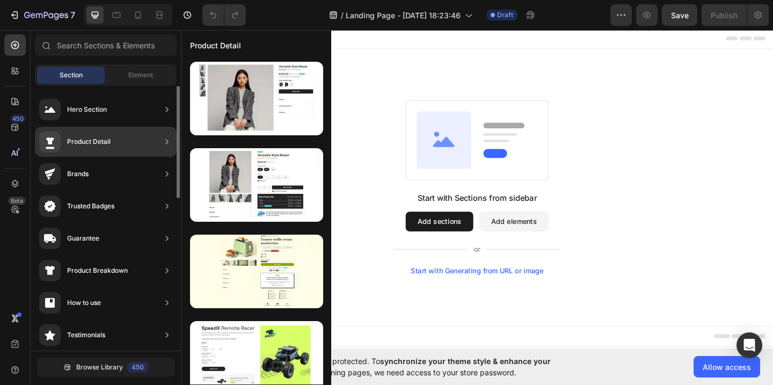 Image resolution: width=773 pixels, height=385 pixels. What do you see at coordinates (106, 367) in the screenshot?
I see `button: Browse Library450` at bounding box center [106, 367].